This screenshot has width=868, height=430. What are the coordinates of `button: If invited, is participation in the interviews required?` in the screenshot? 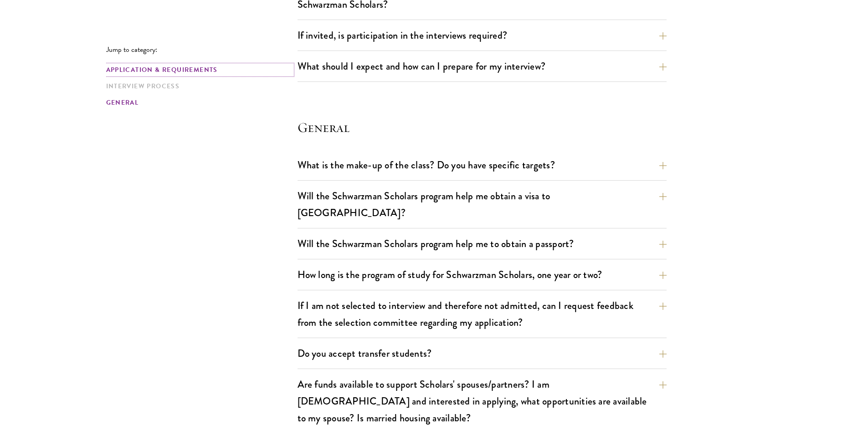 It's located at (482, 35).